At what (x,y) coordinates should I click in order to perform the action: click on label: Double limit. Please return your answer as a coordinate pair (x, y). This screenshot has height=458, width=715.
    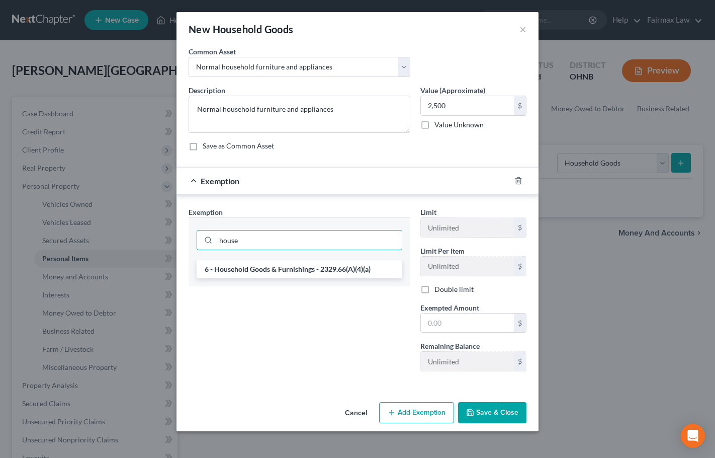
    Looking at the image, I should click on (454, 289).